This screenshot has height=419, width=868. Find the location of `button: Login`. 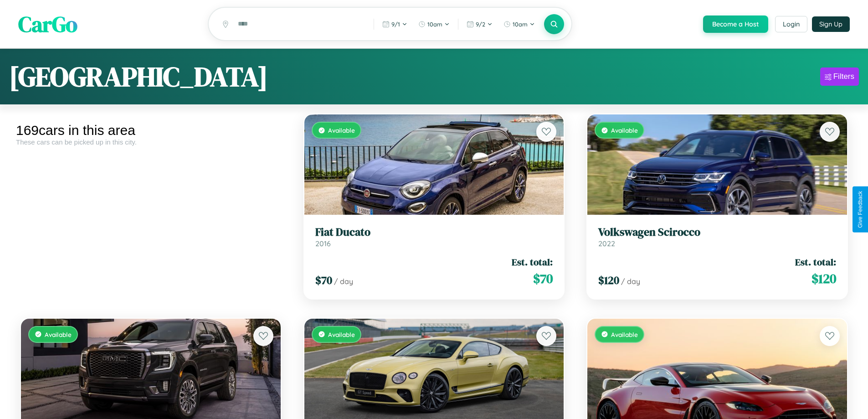

button: Login is located at coordinates (791, 24).